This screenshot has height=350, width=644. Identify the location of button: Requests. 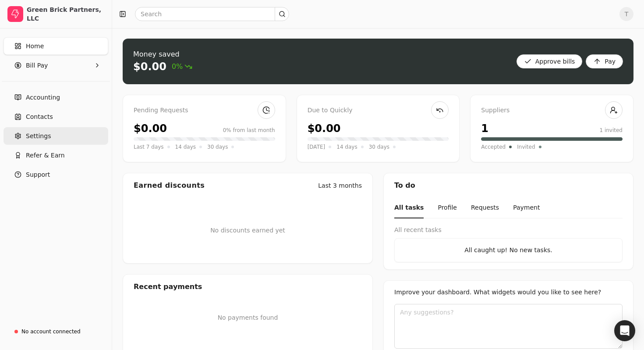
(485, 208).